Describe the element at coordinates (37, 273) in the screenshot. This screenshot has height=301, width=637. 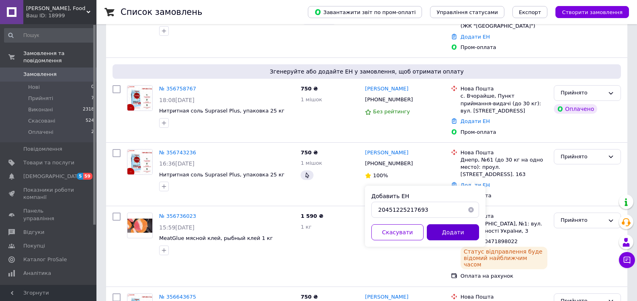
I see `span: Аналітика` at that location.